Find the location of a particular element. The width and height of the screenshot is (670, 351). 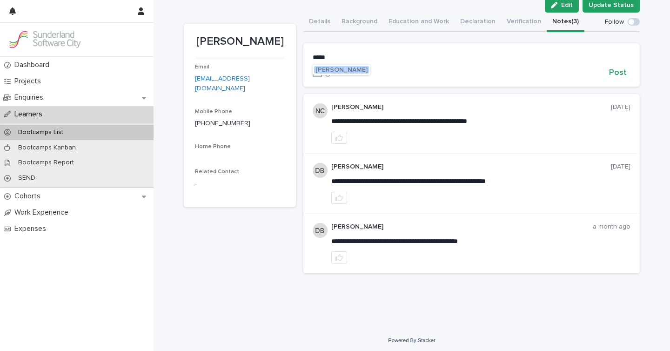

span: Mobile Phone is located at coordinates (213, 112).